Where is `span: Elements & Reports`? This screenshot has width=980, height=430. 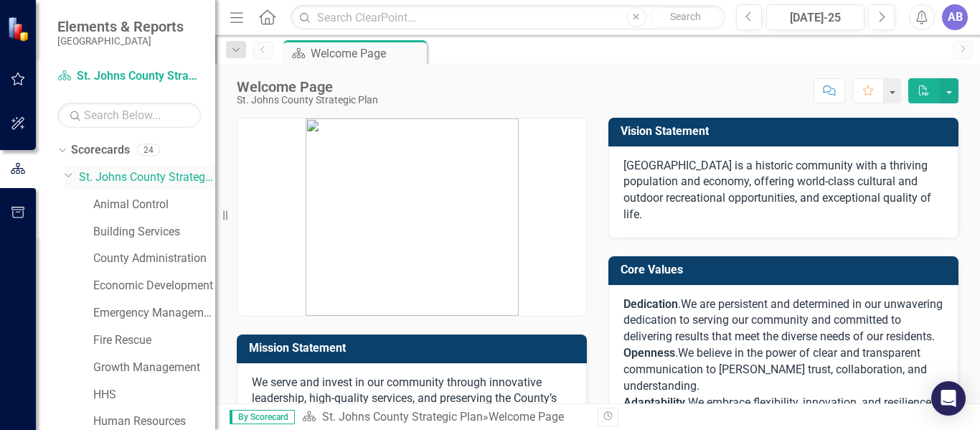 span: Elements & Reports is located at coordinates (120, 27).